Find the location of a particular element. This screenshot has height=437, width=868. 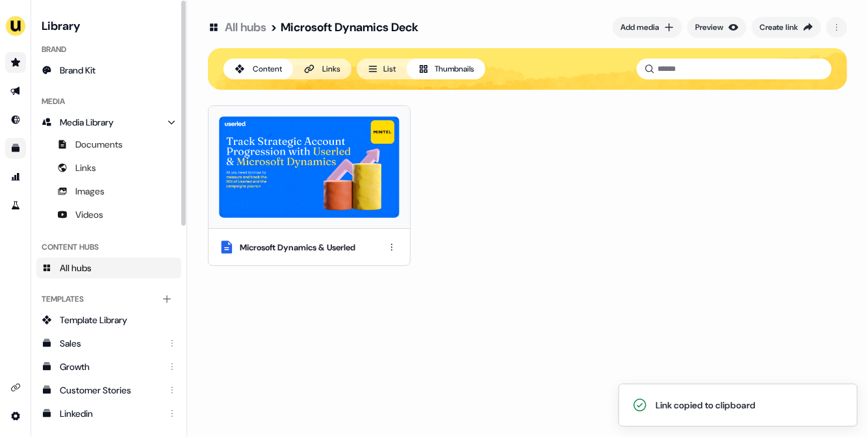

div: Sales is located at coordinates (110, 343).